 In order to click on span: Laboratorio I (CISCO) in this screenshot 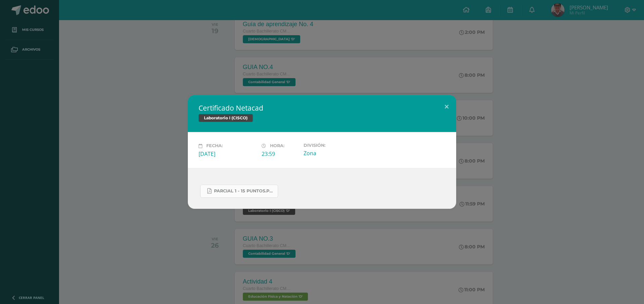, I will do `click(226, 118)`.